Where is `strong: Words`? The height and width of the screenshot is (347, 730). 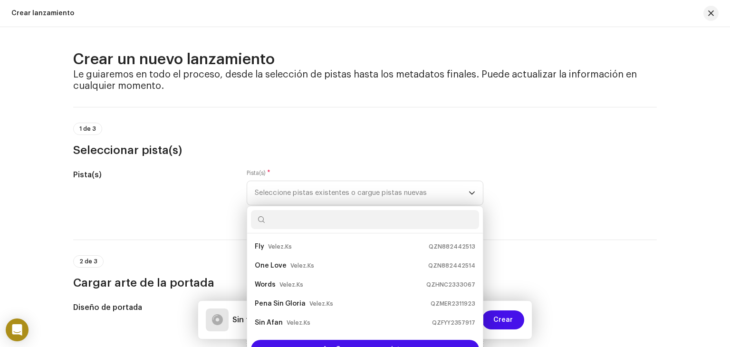 strong: Words is located at coordinates (265, 285).